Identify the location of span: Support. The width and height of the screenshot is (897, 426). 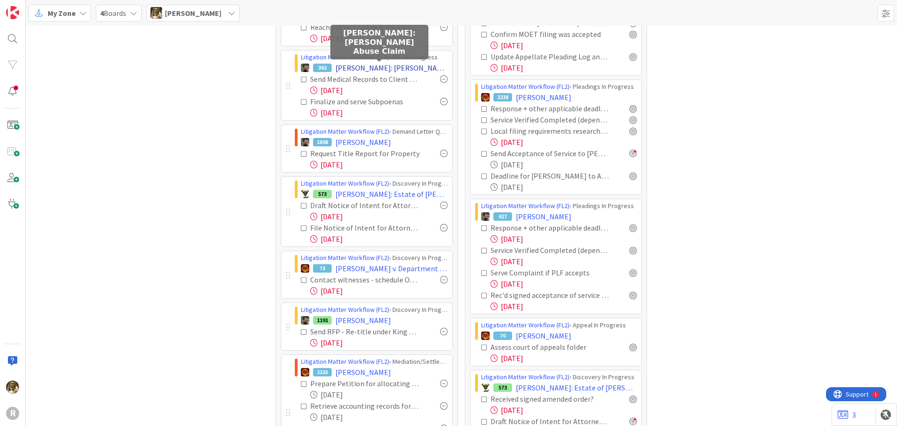
(31, 7).